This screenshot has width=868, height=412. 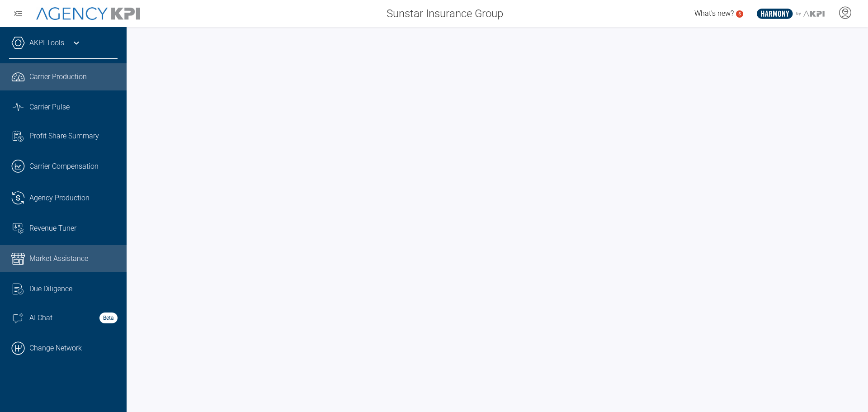 I want to click on span: Carrier Production, so click(x=58, y=77).